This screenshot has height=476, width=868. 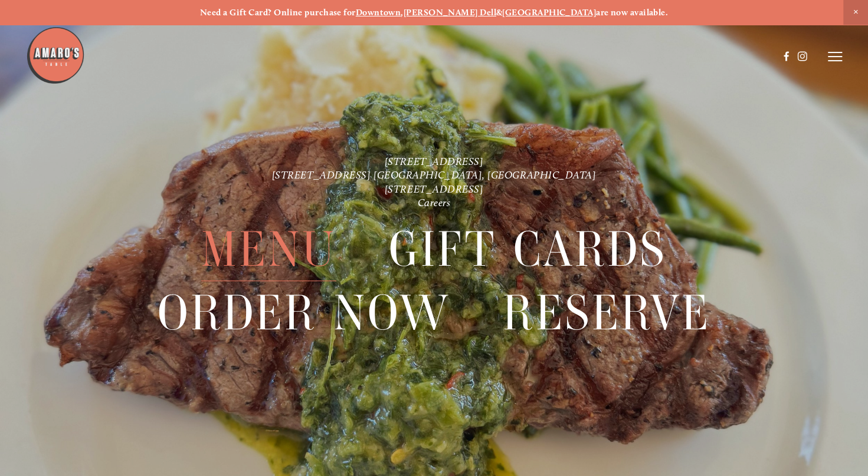 What do you see at coordinates (632, 13) in the screenshot?
I see `strong: are now available.` at bounding box center [632, 13].